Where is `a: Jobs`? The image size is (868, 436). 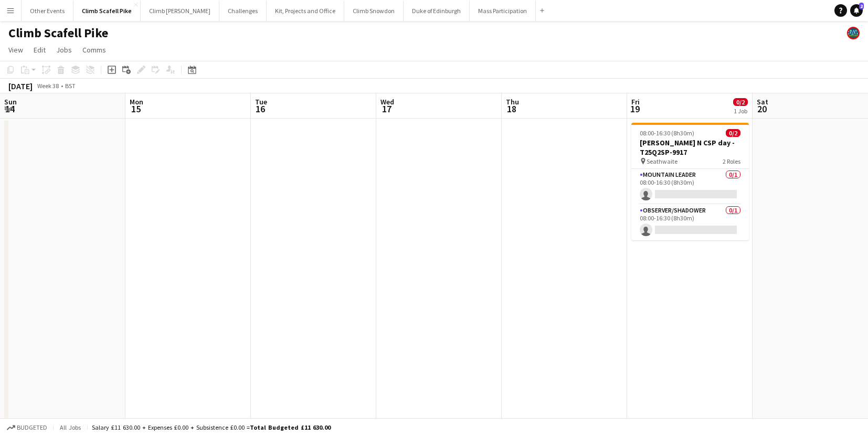
a: Jobs is located at coordinates (64, 50).